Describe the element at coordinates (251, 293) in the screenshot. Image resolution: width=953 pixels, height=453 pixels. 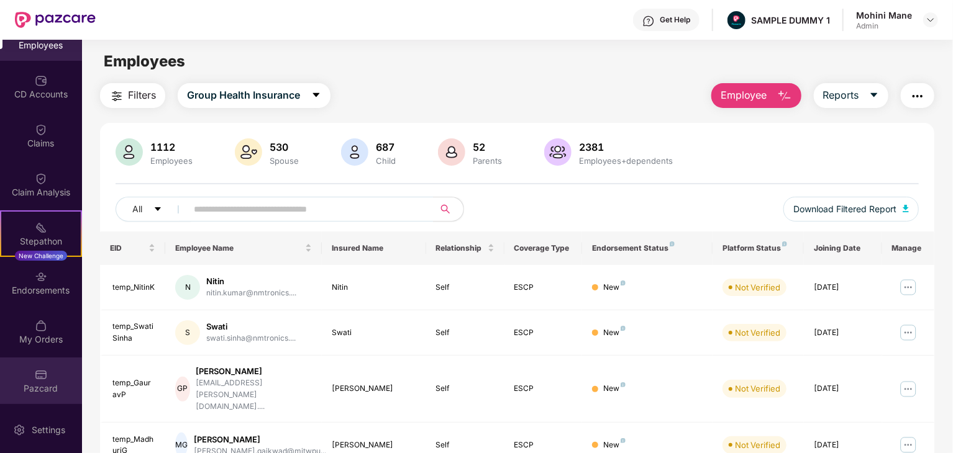
I see `div: nitin.kumar@nmtronics....` at that location.